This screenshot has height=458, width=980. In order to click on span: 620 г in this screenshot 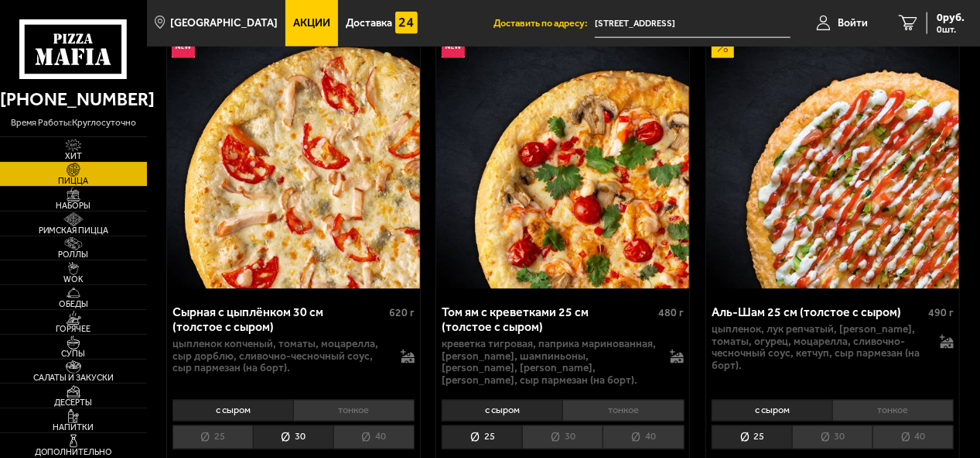, I will do `click(402, 312)`.